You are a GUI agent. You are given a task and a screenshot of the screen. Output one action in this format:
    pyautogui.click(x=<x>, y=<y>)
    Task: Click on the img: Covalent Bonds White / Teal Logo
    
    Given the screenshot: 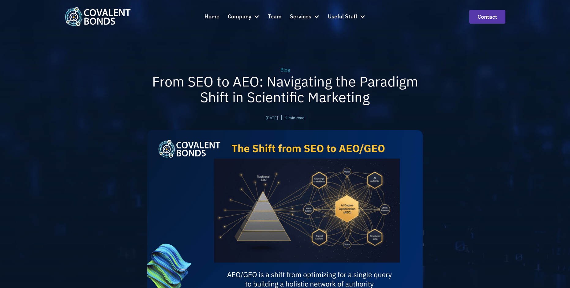 What is the action you would take?
    pyautogui.click(x=98, y=16)
    